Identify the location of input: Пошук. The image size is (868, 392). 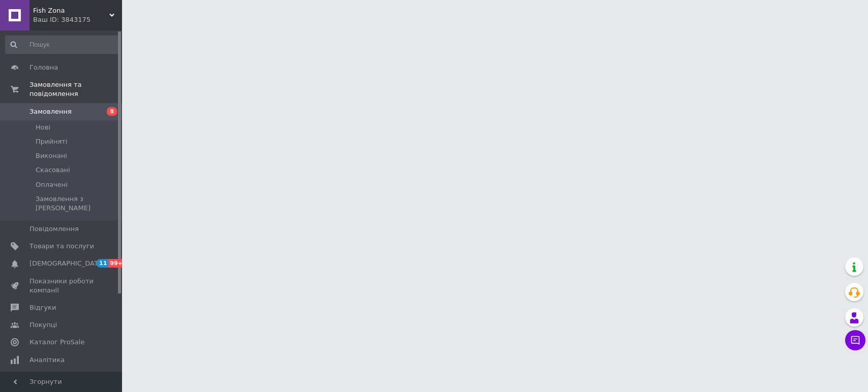
(62, 45).